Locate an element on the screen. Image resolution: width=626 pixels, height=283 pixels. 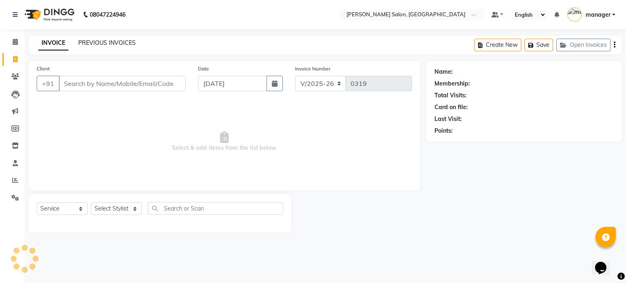
button: Save is located at coordinates (538, 45).